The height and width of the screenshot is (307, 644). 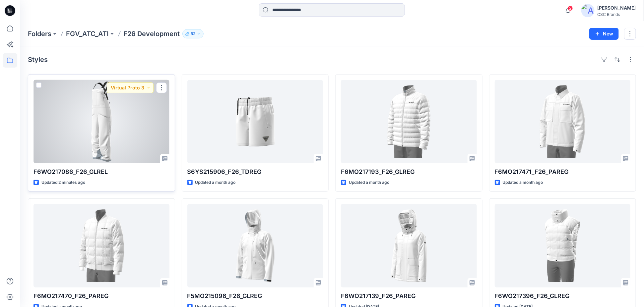 I want to click on a: F6MO217193_F26_GLREG, so click(x=409, y=122).